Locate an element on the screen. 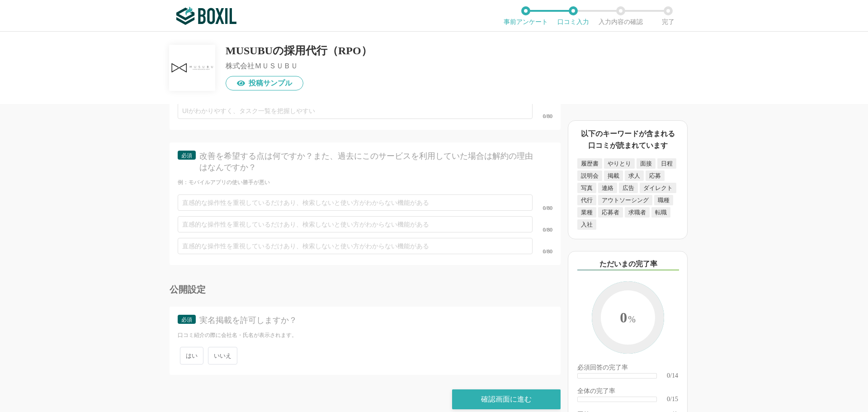  div: 代行 is located at coordinates (587, 200).